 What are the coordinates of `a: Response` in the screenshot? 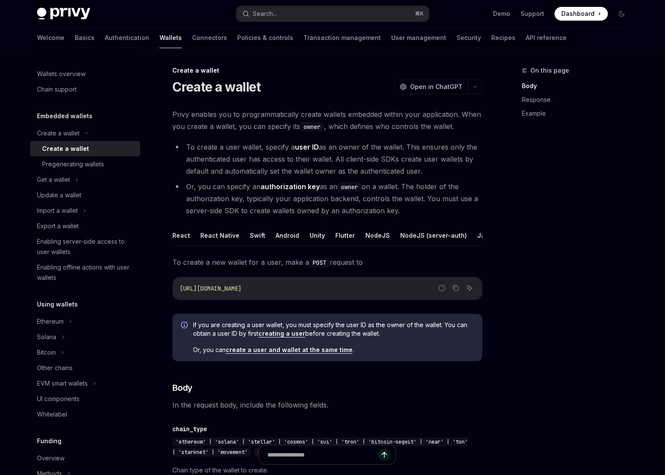 It's located at (578, 100).